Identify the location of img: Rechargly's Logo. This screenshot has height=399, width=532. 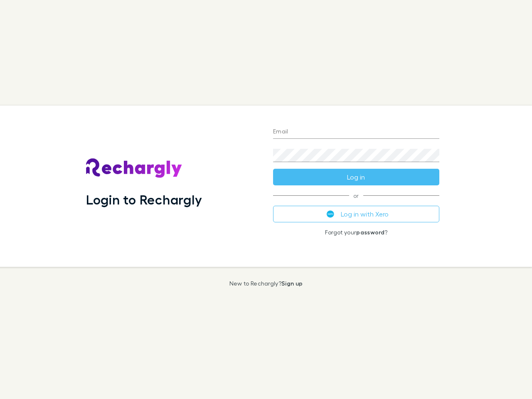
(134, 168).